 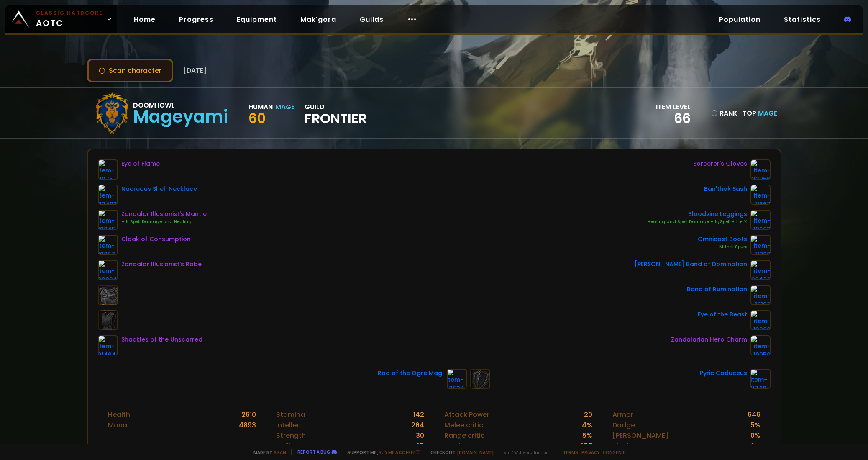 I want to click on div: Bloodvine Leggings, so click(x=697, y=214).